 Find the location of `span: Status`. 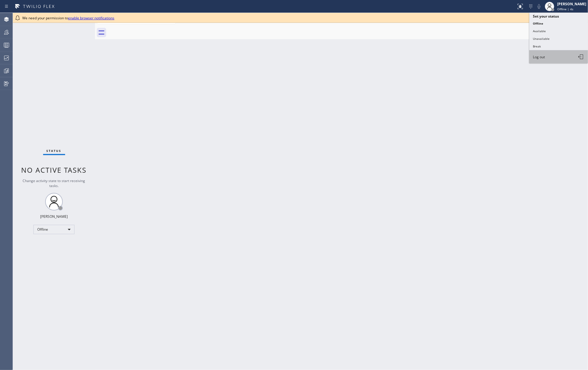

span: Status is located at coordinates (54, 151).